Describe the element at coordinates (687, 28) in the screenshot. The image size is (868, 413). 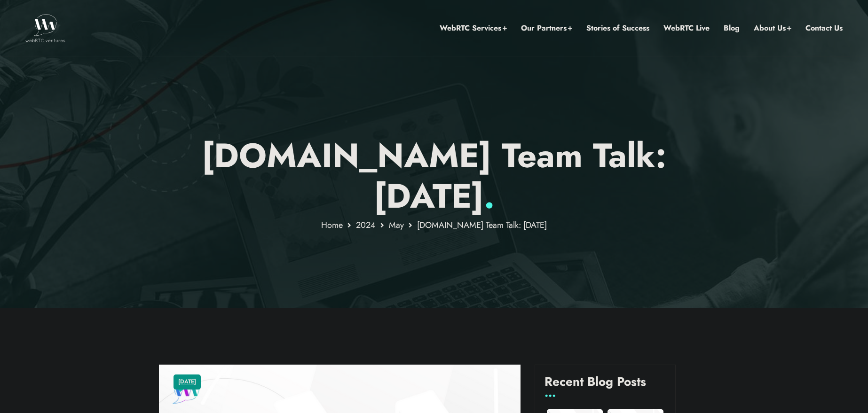
I see `a: WebRTC Live` at that location.